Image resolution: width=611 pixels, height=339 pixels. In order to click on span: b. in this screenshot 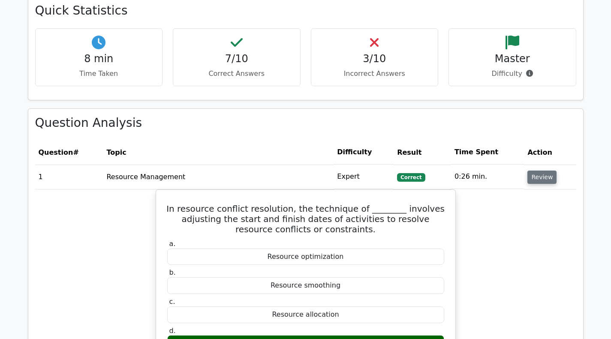, I will do `click(172, 272)`.